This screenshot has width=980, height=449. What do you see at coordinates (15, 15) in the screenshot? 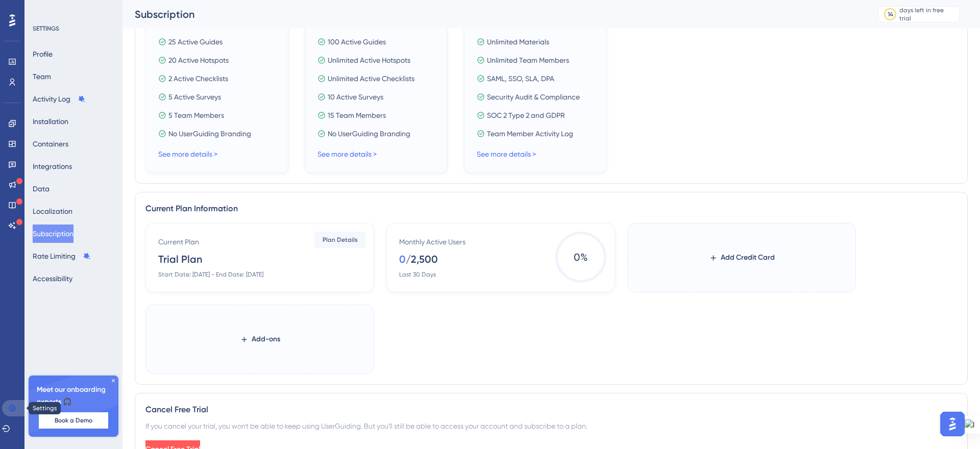
I see `img: launcher-image-alternative-text` at bounding box center [15, 15].